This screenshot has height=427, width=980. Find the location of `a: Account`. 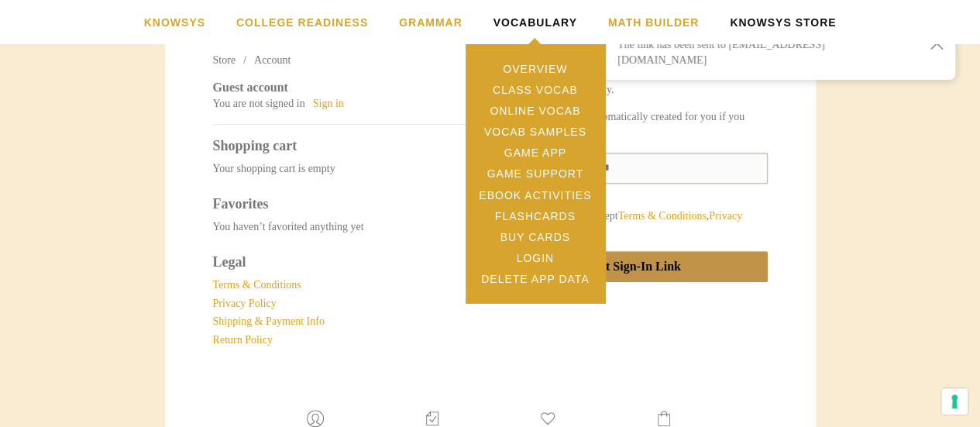

a: Account is located at coordinates (272, 60).